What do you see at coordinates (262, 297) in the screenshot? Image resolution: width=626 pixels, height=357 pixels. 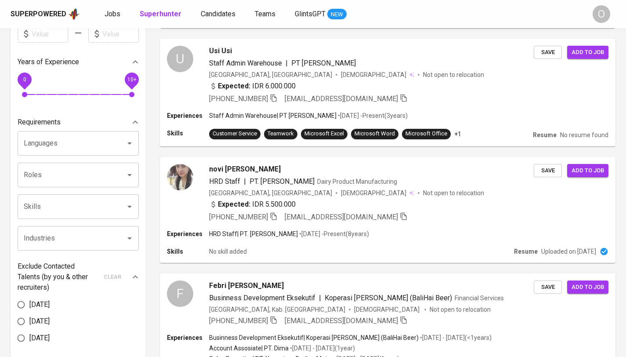 I see `span: Businness Development Eksekutif` at bounding box center [262, 297].